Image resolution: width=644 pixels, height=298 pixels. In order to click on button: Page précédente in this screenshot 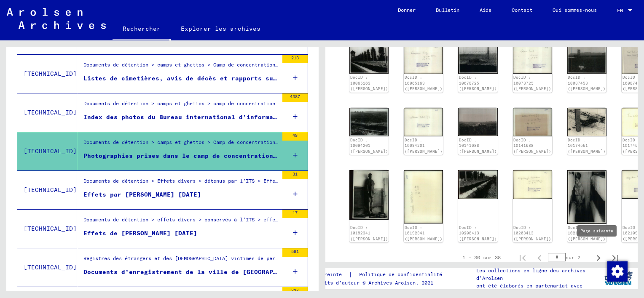, I will do `click(540, 258)`.